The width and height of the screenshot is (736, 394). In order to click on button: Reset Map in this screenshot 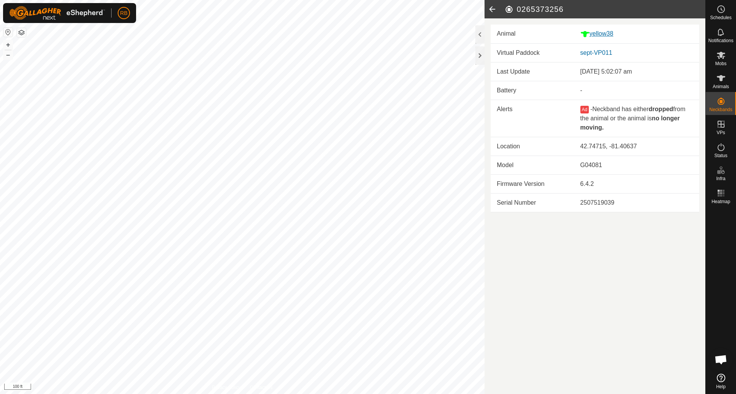, I will do `click(8, 32)`.